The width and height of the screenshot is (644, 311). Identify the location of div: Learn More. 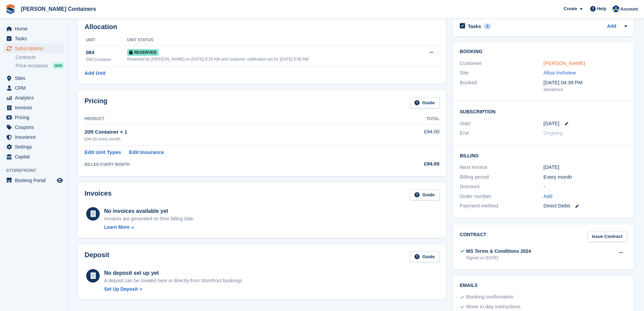
(117, 227).